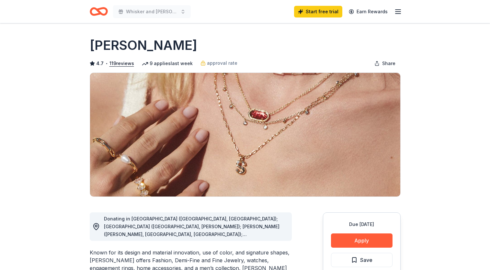  What do you see at coordinates (167, 63) in the screenshot?
I see `div: 9 applies last week` at bounding box center [167, 63].